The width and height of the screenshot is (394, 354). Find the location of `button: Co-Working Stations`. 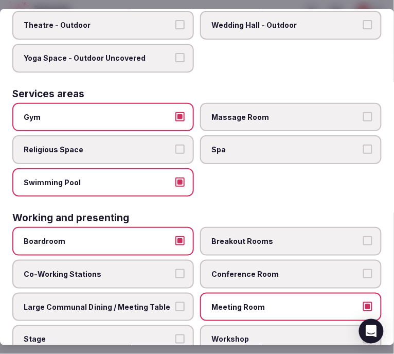

button: Co-Working Stations is located at coordinates (180, 274).